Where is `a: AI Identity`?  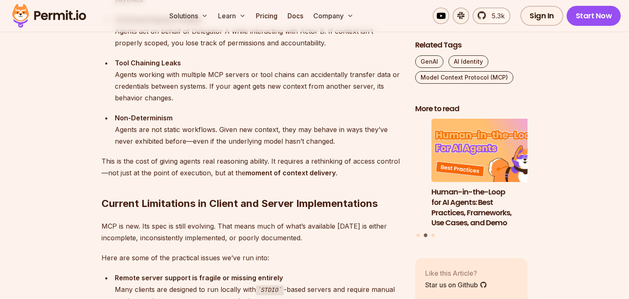
a: AI Identity is located at coordinates (468, 62).